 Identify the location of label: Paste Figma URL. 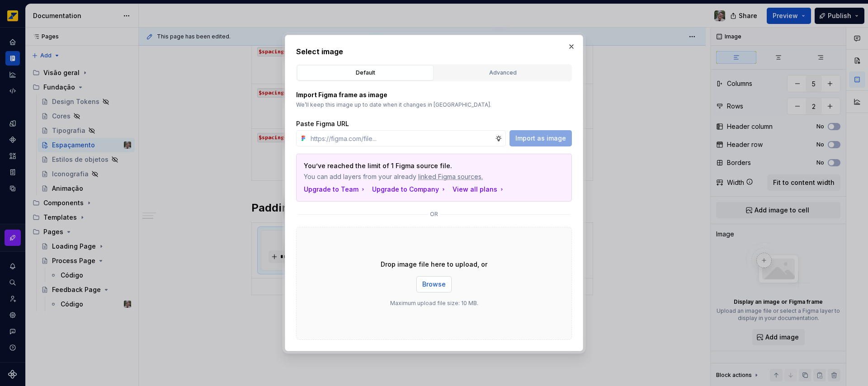
(322, 124).